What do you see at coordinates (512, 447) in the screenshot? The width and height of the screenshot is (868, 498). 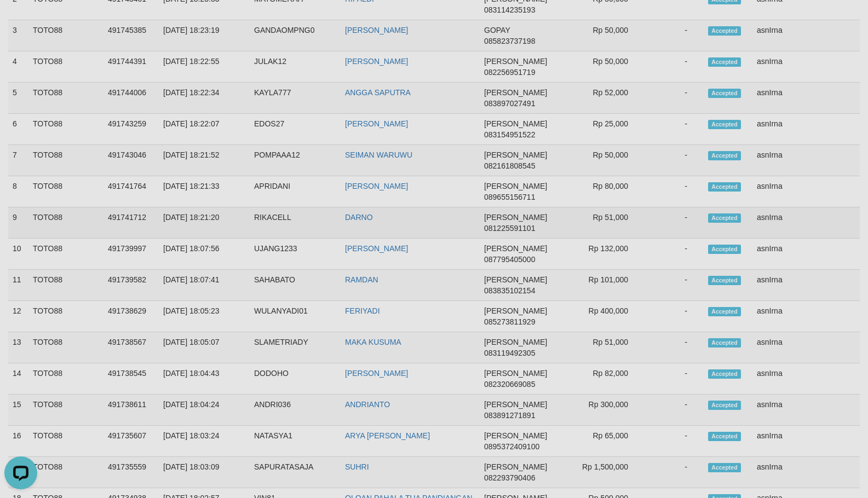 I see `span: Copy 0895372409100 to clipboard` at bounding box center [512, 447].